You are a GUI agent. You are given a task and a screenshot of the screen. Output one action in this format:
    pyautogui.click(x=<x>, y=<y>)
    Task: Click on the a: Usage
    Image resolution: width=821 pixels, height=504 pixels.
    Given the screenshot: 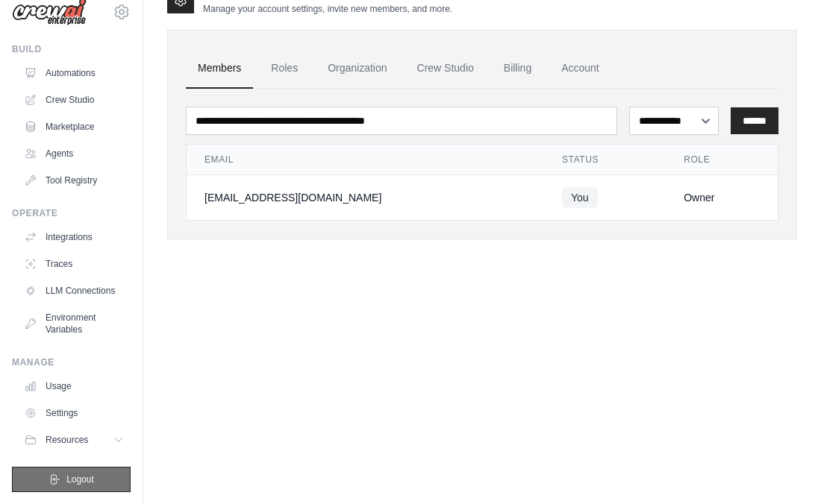 What is the action you would take?
    pyautogui.click(x=74, y=387)
    